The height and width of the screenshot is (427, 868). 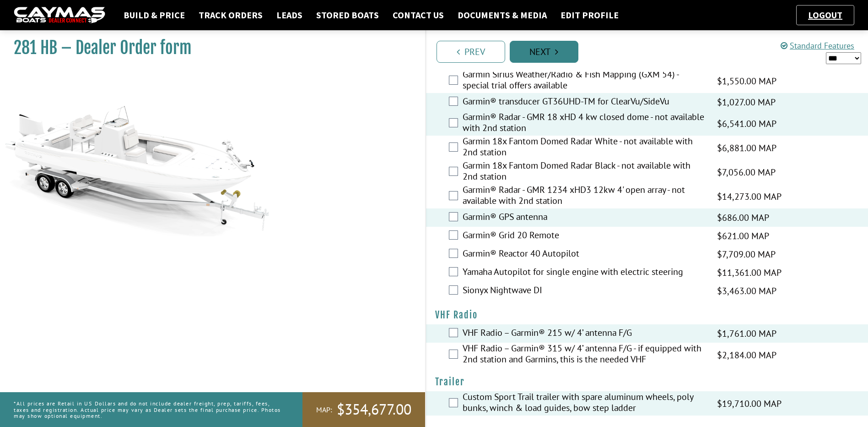 I want to click on label: Garmin® Radar - GMR 18 xHD 4 kw closed dome - not available with 2nd station, so click(x=584, y=123).